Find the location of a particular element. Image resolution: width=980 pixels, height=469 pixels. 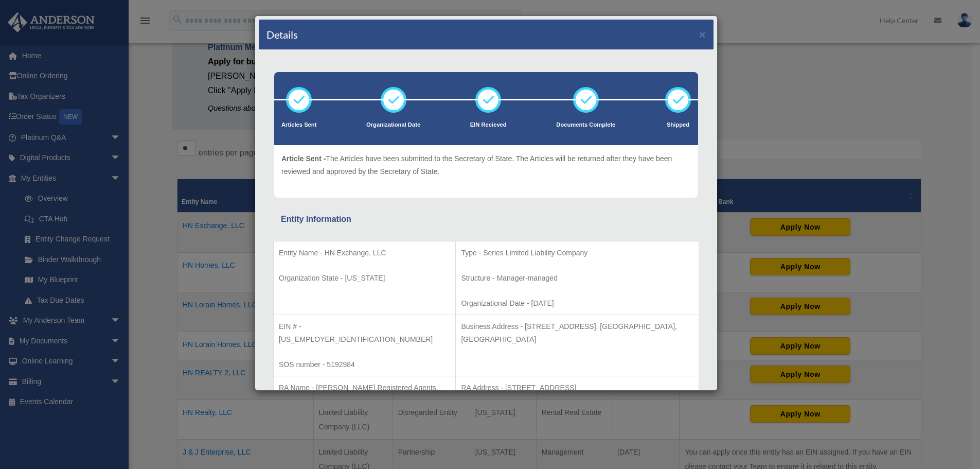

span: Article Sent - is located at coordinates (304, 159).